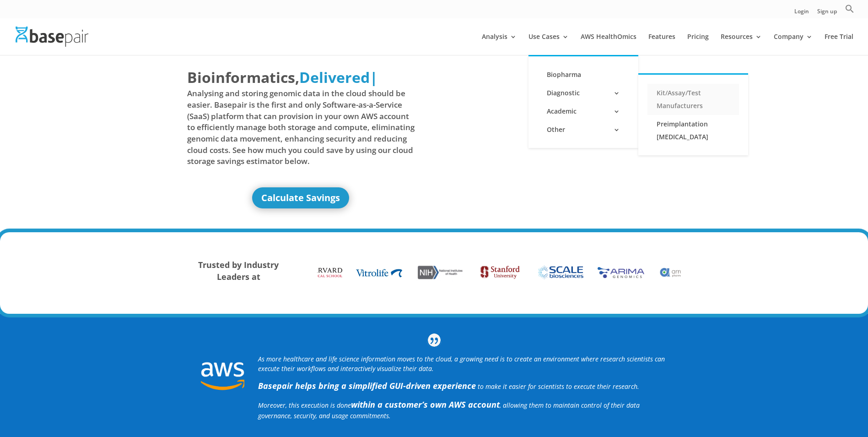 The width and height of the screenshot is (868, 437). I want to click on a: Kit/Assay/Test Manufacturers, so click(694, 100).